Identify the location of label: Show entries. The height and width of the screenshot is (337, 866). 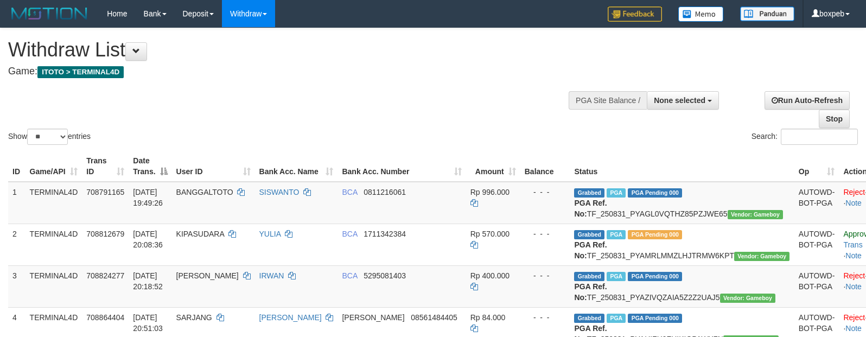
(49, 137).